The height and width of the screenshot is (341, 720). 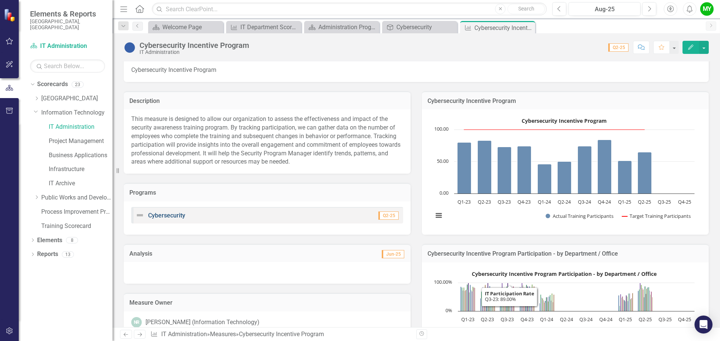 I want to click on a: Business Applications, so click(x=81, y=156).